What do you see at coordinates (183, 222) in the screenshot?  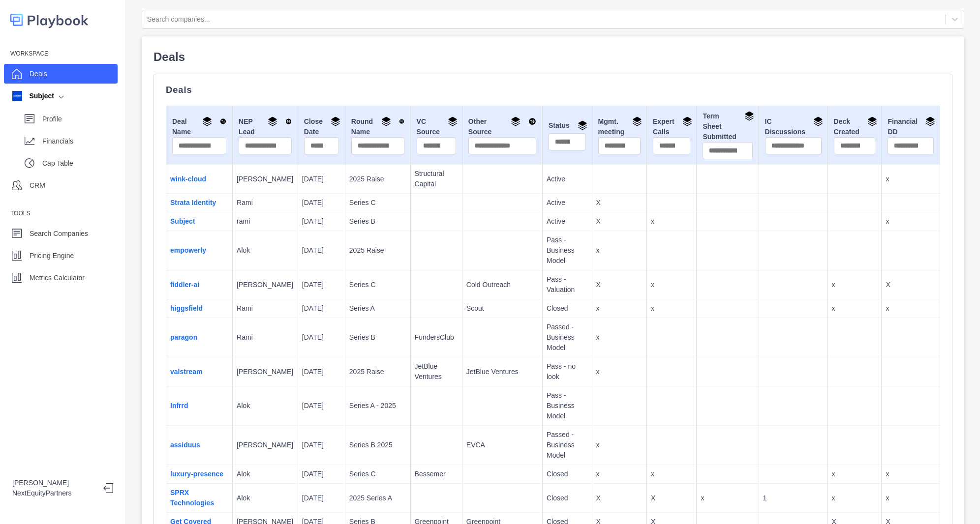 I see `a: Subject` at bounding box center [183, 222].